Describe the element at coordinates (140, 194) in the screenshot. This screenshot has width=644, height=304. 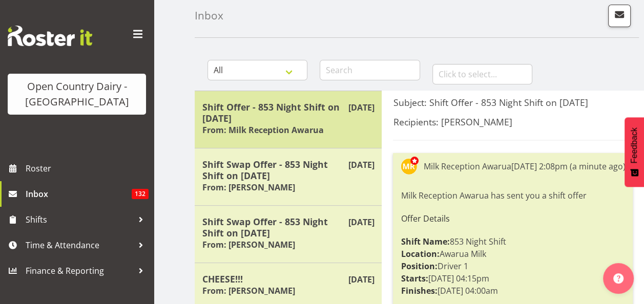
I see `span: 132` at that location.